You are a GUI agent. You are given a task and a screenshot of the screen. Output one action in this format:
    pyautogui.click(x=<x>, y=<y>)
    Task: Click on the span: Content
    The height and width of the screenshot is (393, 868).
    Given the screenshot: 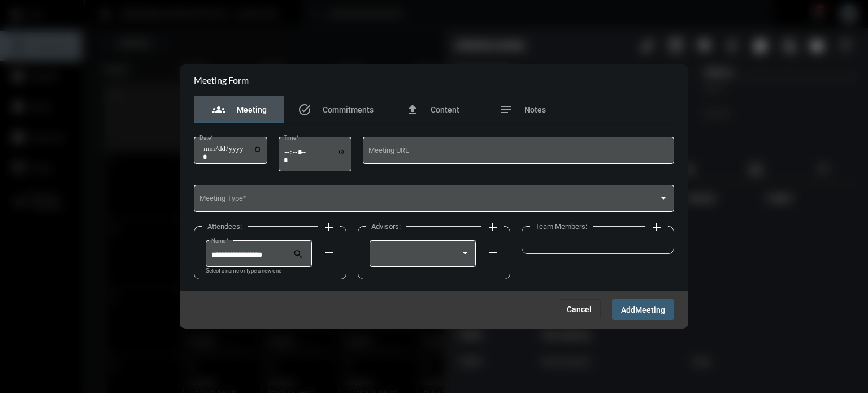 What is the action you would take?
    pyautogui.click(x=445, y=110)
    